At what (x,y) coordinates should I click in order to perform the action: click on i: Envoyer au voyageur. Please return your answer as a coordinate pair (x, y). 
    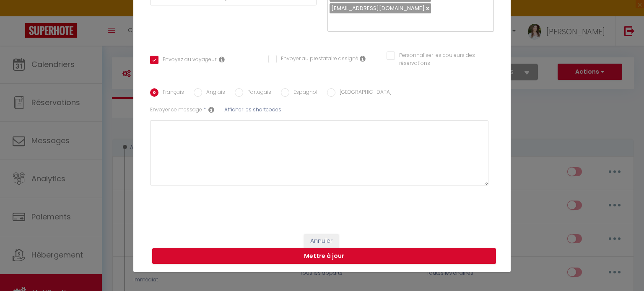
    Looking at the image, I should click on (222, 59).